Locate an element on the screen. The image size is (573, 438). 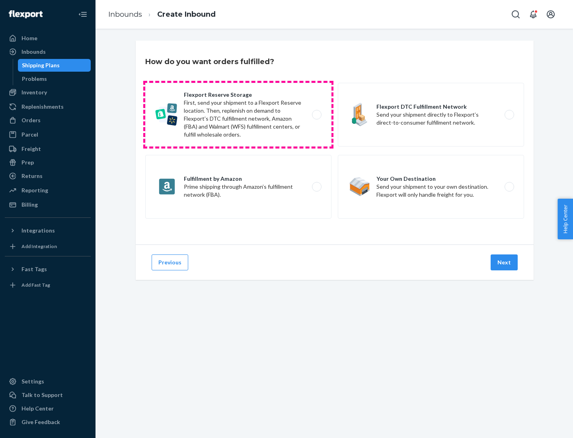
button: Help Center is located at coordinates (565, 219).